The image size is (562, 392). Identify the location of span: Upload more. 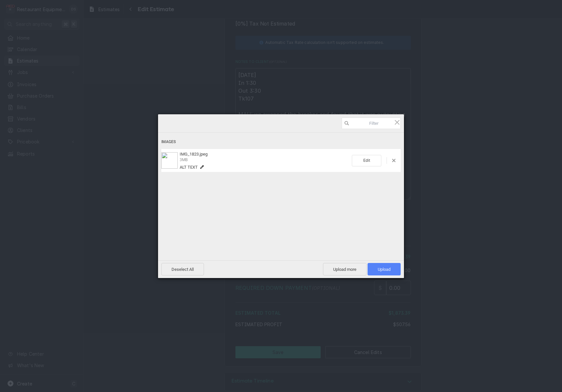
(345, 269).